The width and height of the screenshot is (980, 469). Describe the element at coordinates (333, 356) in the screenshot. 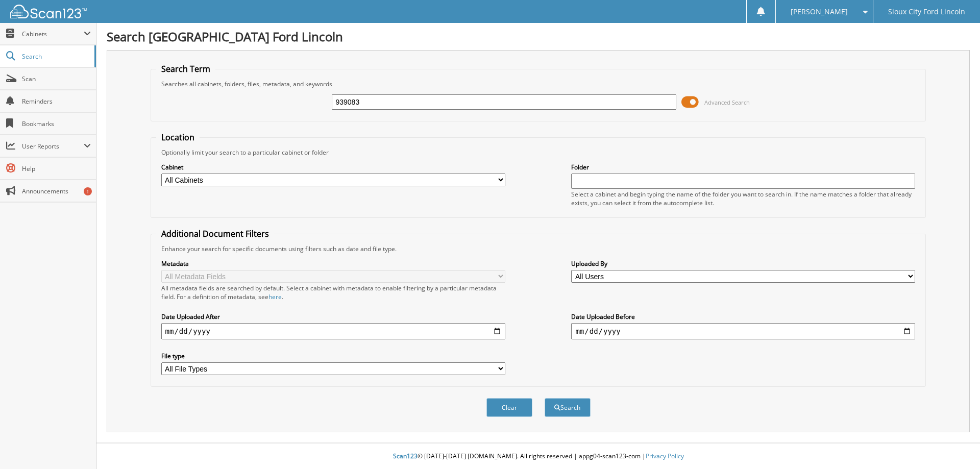

I see `label: File type` at that location.